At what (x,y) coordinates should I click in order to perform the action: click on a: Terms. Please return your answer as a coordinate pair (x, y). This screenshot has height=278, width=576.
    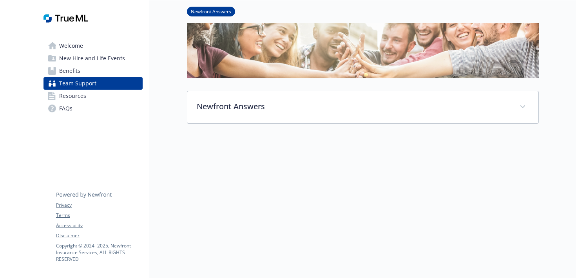
    Looking at the image, I should click on (99, 216).